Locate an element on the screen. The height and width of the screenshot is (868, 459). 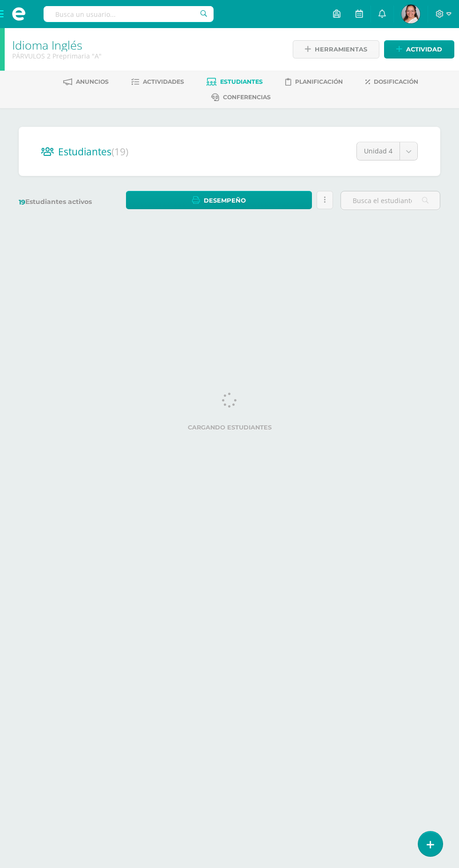
span: Anuncios is located at coordinates (92, 81).